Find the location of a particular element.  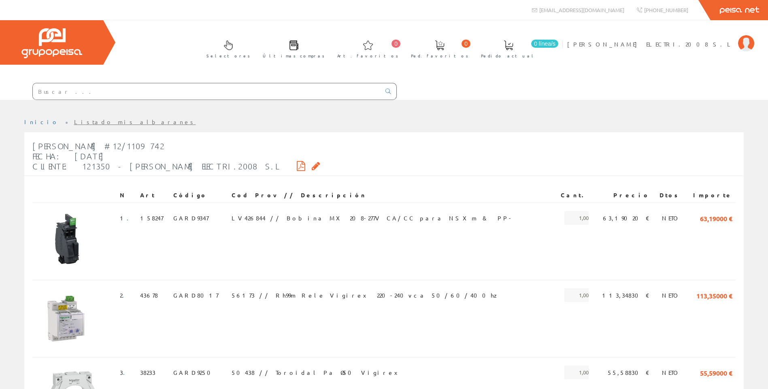

span: 63,19000 € is located at coordinates (716, 218).